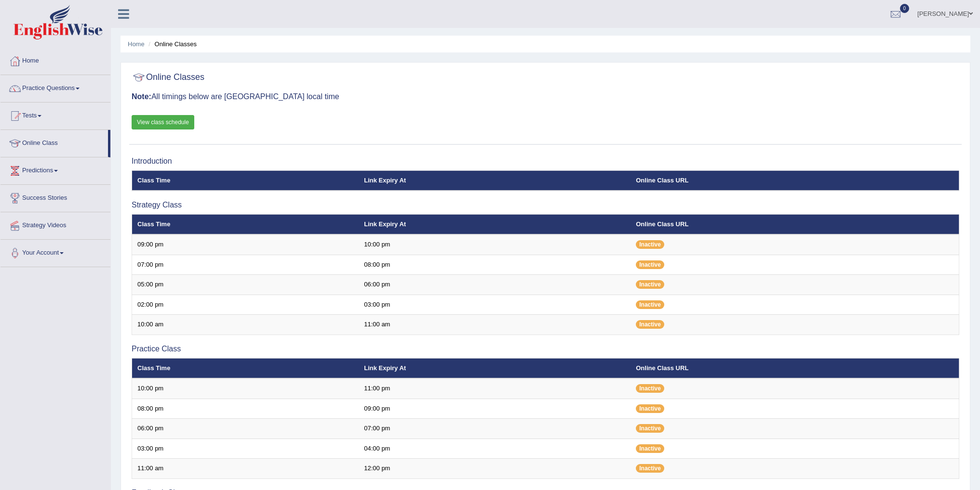 This screenshot has width=980, height=490. I want to click on a: Success Stories, so click(55, 197).